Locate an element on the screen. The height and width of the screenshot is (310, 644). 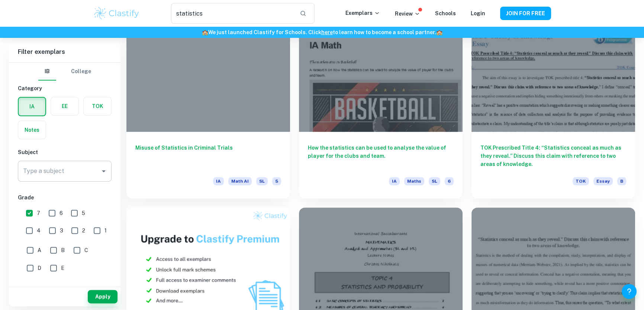
p: Review is located at coordinates (408, 14).